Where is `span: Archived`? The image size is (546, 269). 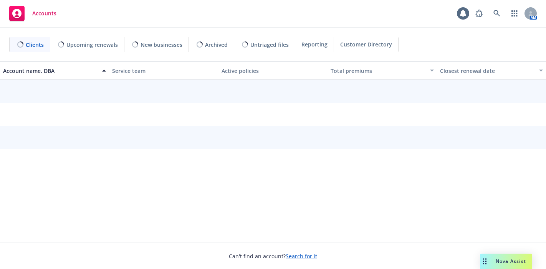
span: Archived is located at coordinates (216, 45).